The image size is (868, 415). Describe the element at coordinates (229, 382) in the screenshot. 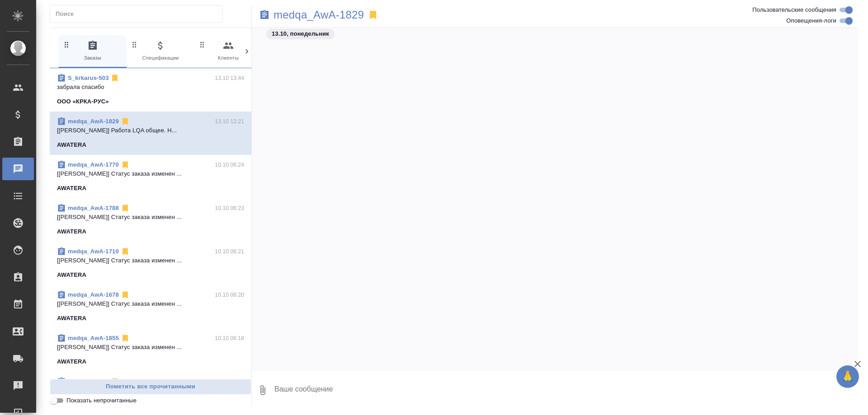

I see `p: 07.10 18:20` at that location.